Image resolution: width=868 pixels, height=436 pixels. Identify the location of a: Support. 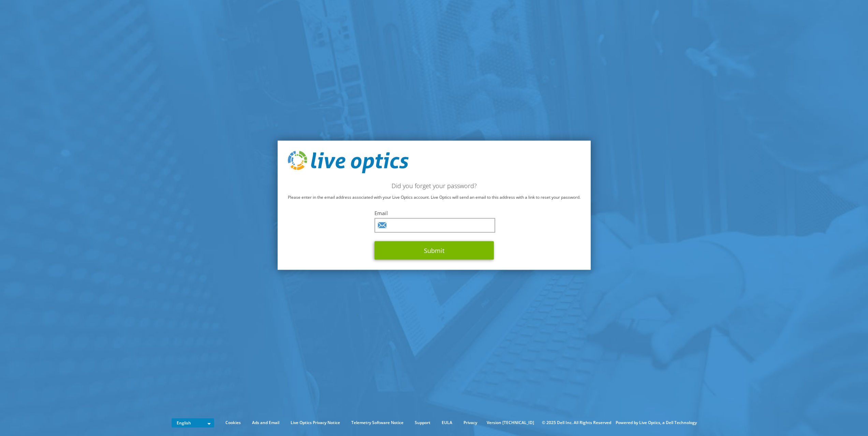
(422, 423).